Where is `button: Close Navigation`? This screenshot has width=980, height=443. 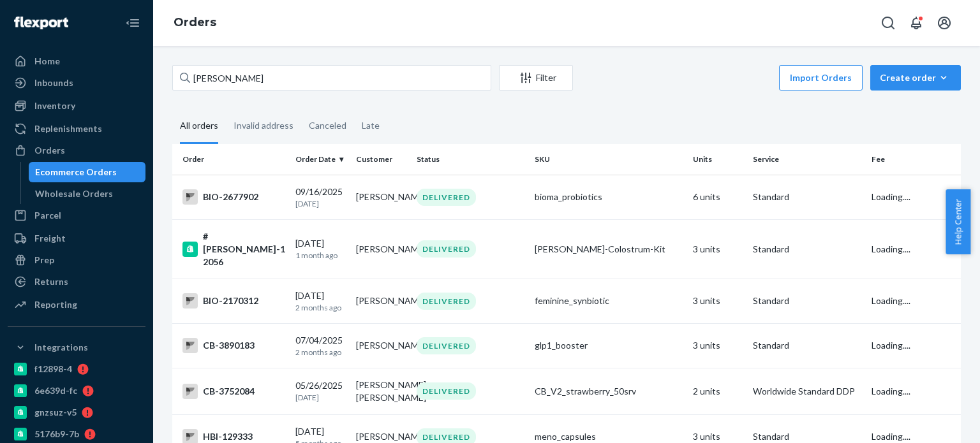 button: Close Navigation is located at coordinates (133, 23).